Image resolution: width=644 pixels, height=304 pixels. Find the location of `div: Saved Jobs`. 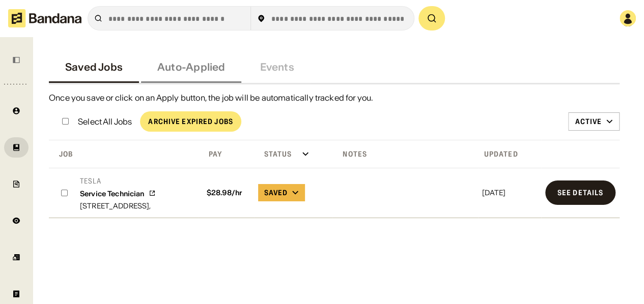

div: Saved Jobs is located at coordinates (94, 67).